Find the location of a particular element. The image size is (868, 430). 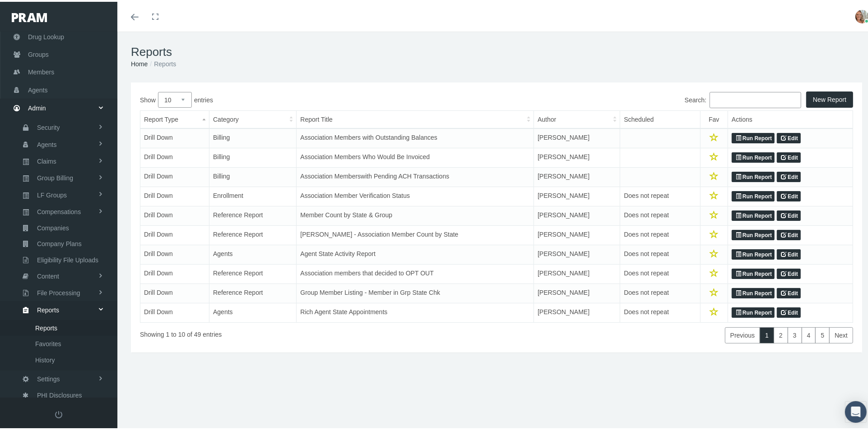

th: Fav is located at coordinates (713, 118).